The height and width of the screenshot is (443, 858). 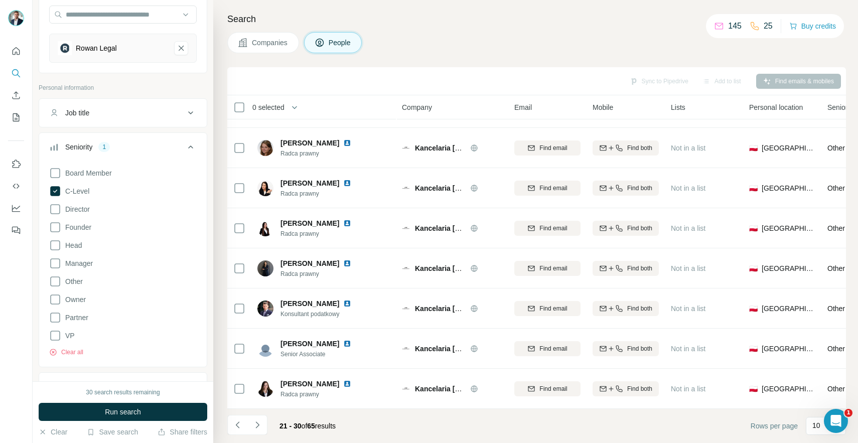 I want to click on div: Job title, so click(x=77, y=113).